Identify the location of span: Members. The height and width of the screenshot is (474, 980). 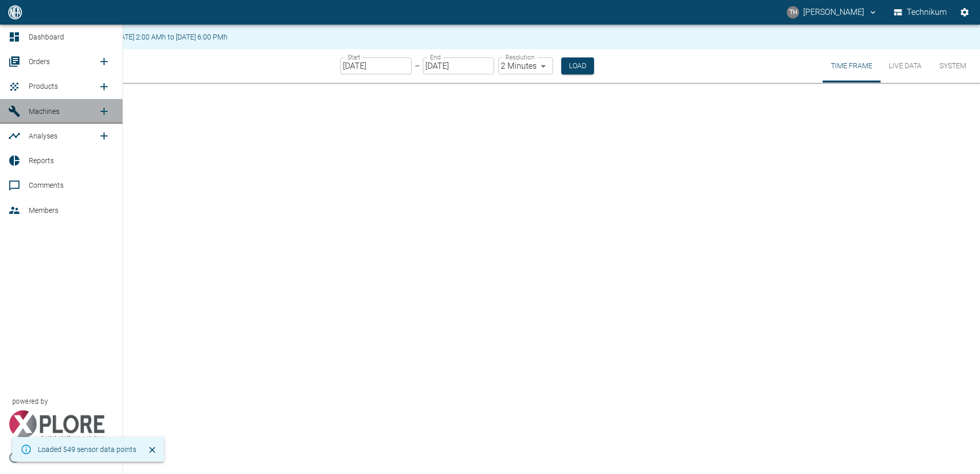
(44, 210).